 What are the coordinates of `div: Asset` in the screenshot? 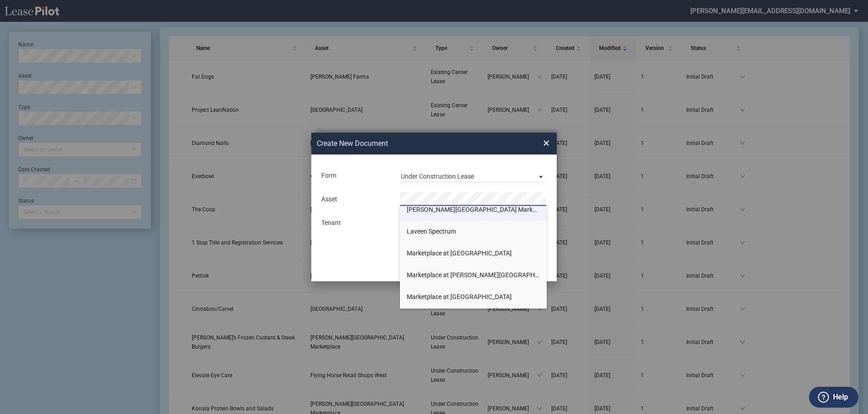 It's located at (355, 200).